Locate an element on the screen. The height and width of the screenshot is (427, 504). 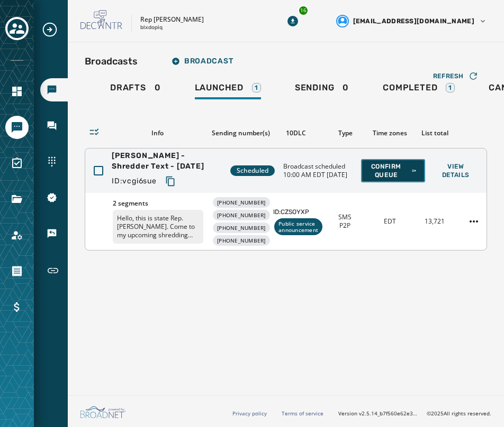
a: Drafts0 is located at coordinates (136, 90).